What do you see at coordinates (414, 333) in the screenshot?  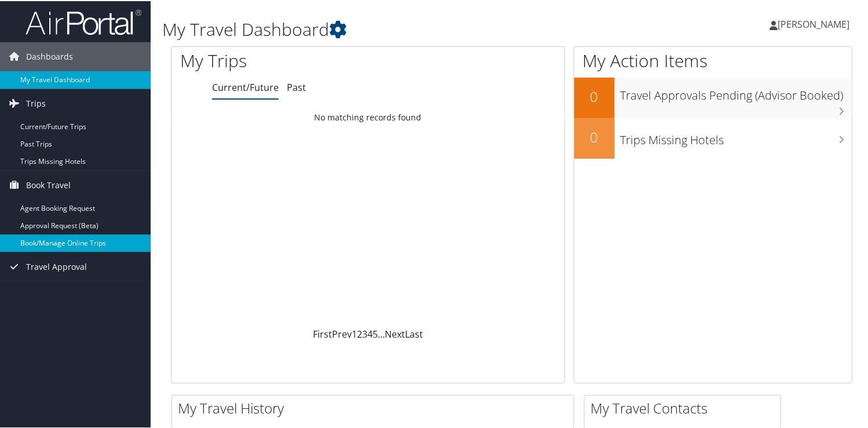 I see `a: Last` at bounding box center [414, 333].